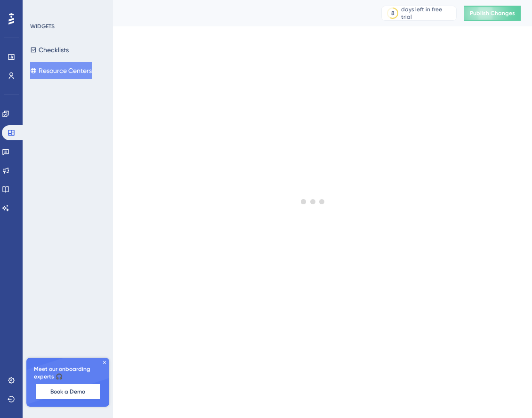 The height and width of the screenshot is (418, 532). What do you see at coordinates (42, 26) in the screenshot?
I see `div: WIDGETS` at bounding box center [42, 26].